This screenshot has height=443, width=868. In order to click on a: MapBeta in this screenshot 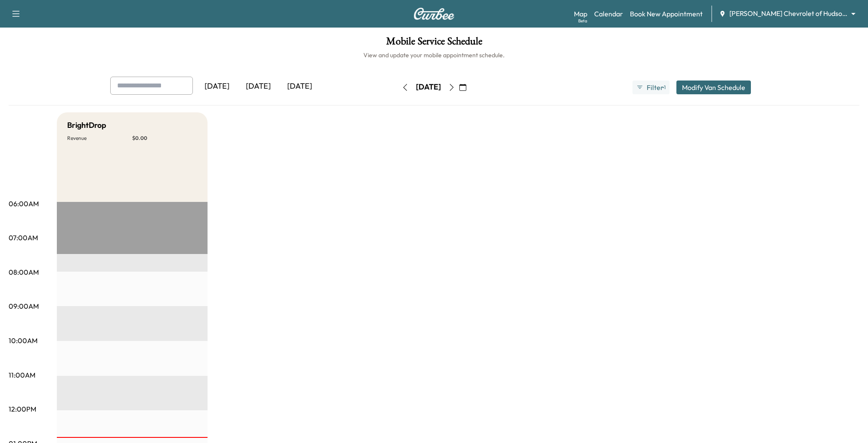, I will do `click(581, 14)`.